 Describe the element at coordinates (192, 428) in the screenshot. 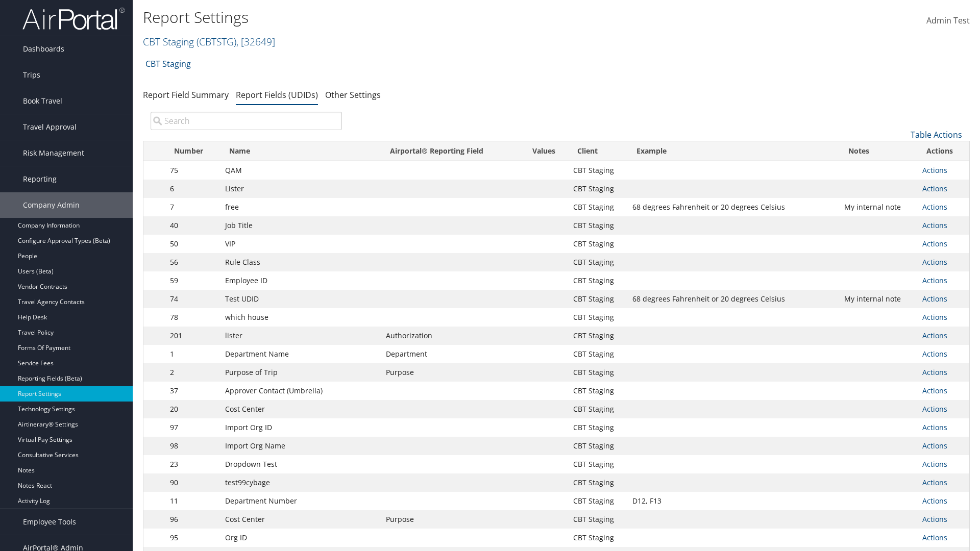

I see `td: 97` at that location.